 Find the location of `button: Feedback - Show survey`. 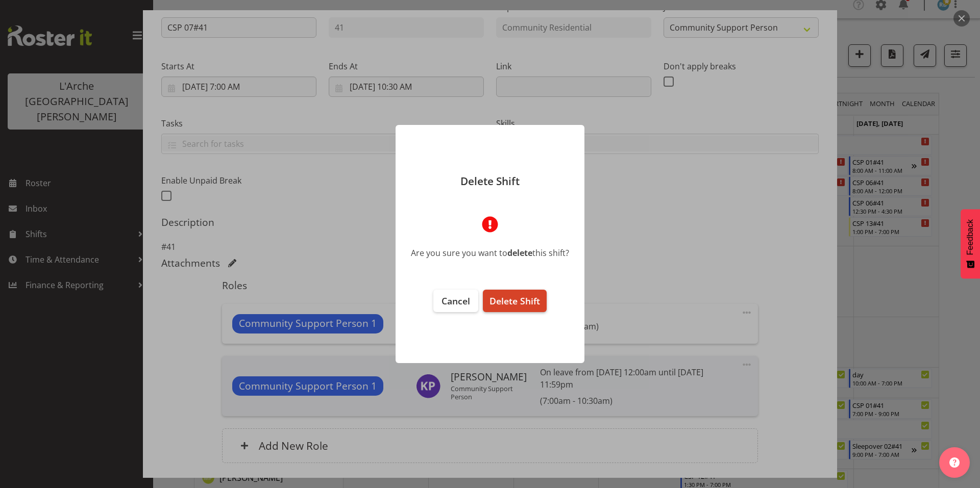

button: Feedback - Show survey is located at coordinates (971, 244).